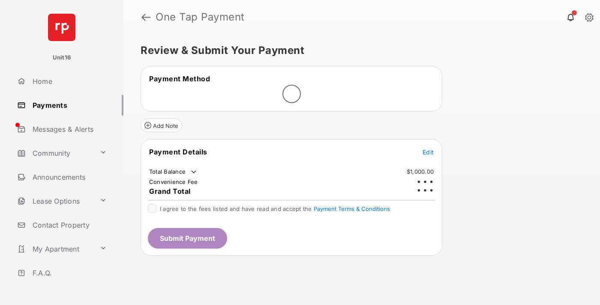 The height and width of the screenshot is (305, 600). I want to click on img: svg+xml;base64,PHN2ZyB4bWxucz0iaHR0cDovL3d3dy53My5vcmcvMjAwMC9zdmciIHdpZHRoPSI2NCIgaGVpZ2h0PSI2NC..., so click(62, 27).